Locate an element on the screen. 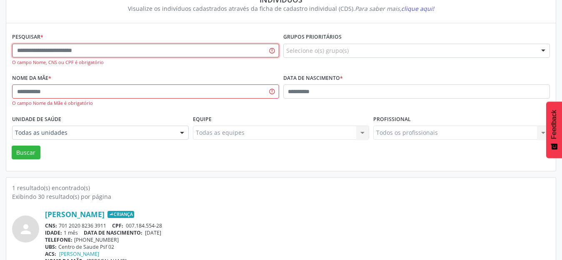 Image resolution: width=562 pixels, height=260 pixels. span: TELEFONE: is located at coordinates (59, 240).